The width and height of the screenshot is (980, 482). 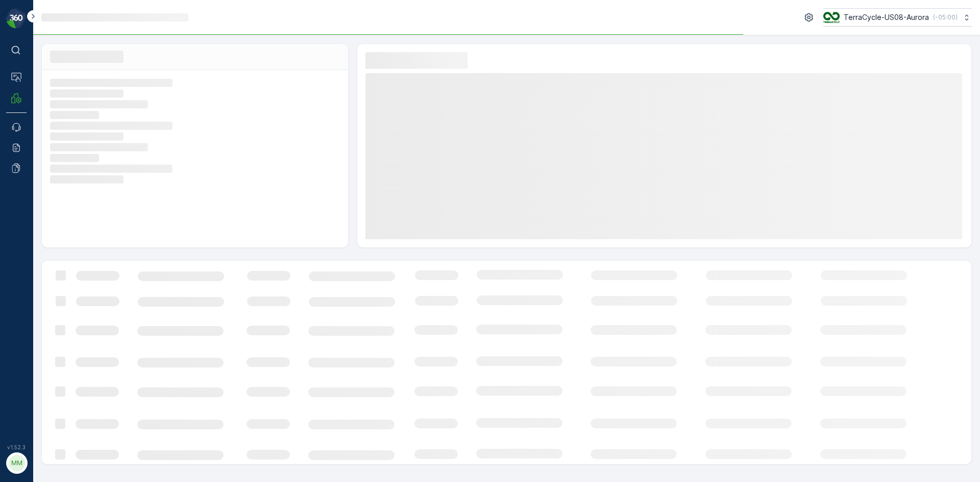 What do you see at coordinates (16, 19) in the screenshot?
I see `img: logo` at bounding box center [16, 19].